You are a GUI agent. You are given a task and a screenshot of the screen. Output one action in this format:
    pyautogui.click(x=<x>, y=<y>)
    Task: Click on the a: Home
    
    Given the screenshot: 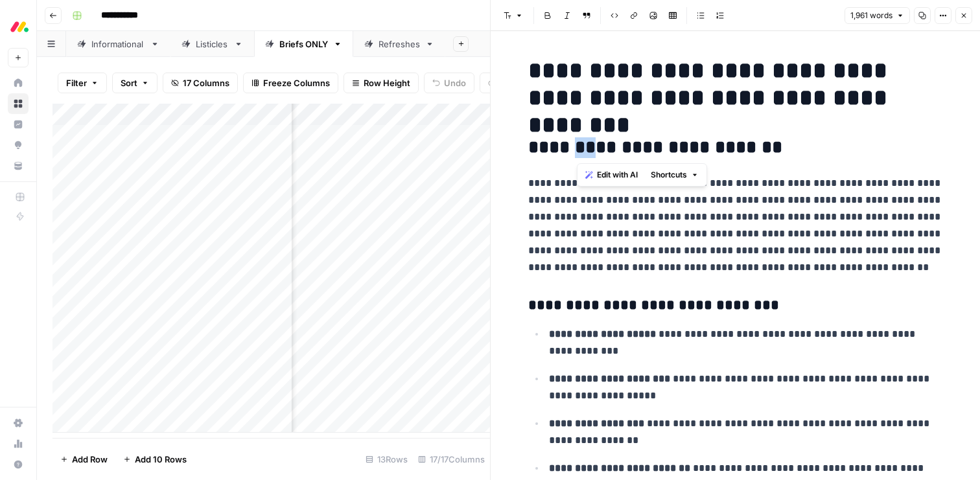 What is the action you would take?
    pyautogui.click(x=18, y=83)
    